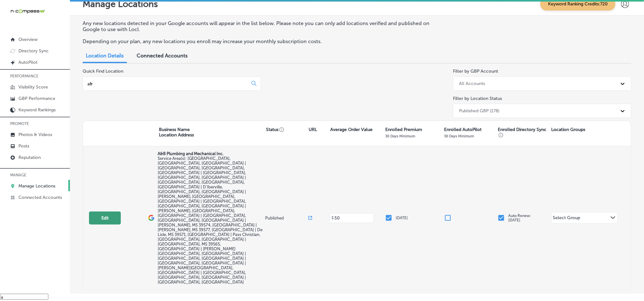  I want to click on img: 660ab0bf-5cc7-4cb8-ba1c-48b5ae0f18e60NCTV_CLogo_TV_Black_-500x88.png, so click(27, 11).